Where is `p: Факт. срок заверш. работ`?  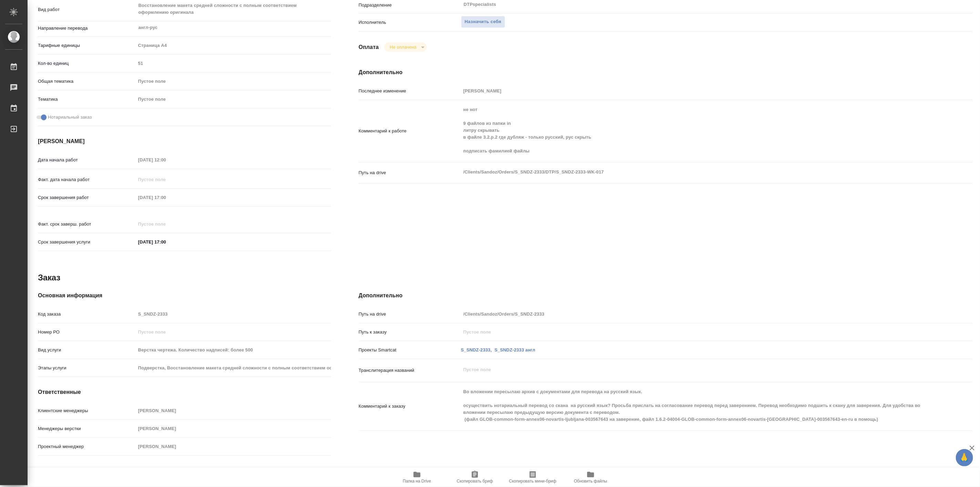 p: Факт. срок заверш. работ is located at coordinates (87, 224).